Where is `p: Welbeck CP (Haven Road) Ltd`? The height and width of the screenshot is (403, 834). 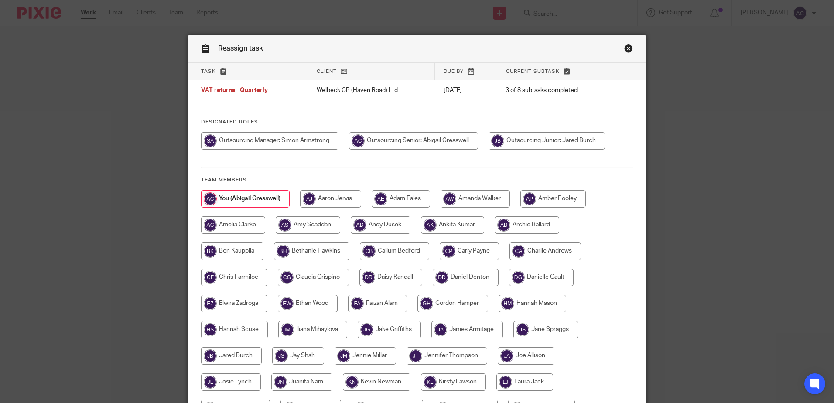 p: Welbeck CP (Haven Road) Ltd is located at coordinates (371, 90).